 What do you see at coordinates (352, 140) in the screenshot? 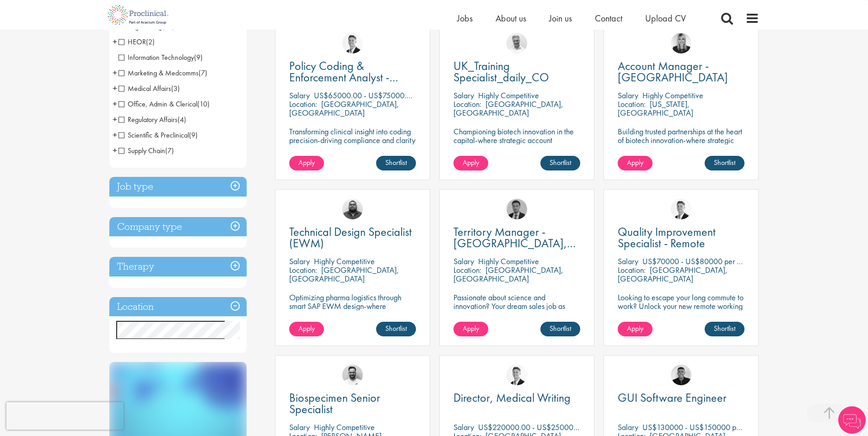
I see `p: Transforming clinical insight into coding precision-driving compliance and clarity in healthcare ...` at bounding box center [352, 140].